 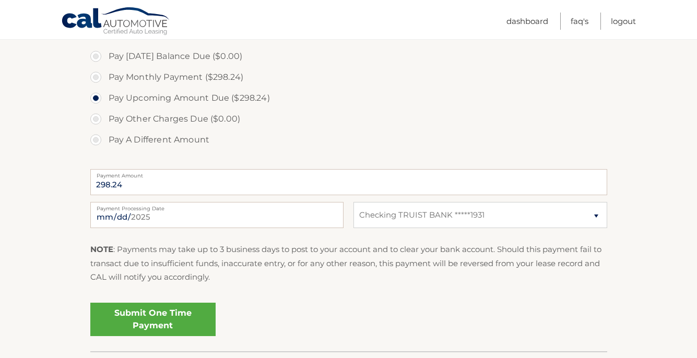 I want to click on a: Dashboard, so click(x=527, y=21).